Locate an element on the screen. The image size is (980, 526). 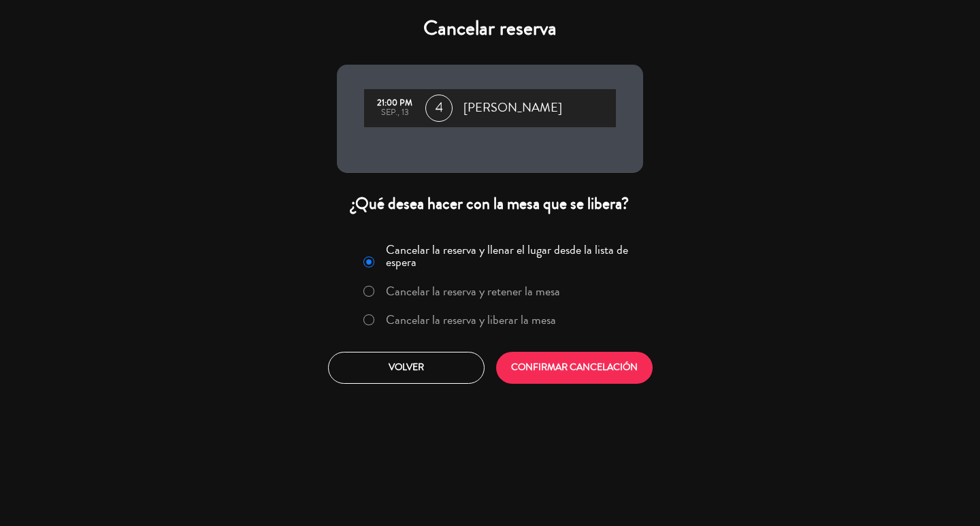
h4: Cancelar reserva is located at coordinates (490, 28).